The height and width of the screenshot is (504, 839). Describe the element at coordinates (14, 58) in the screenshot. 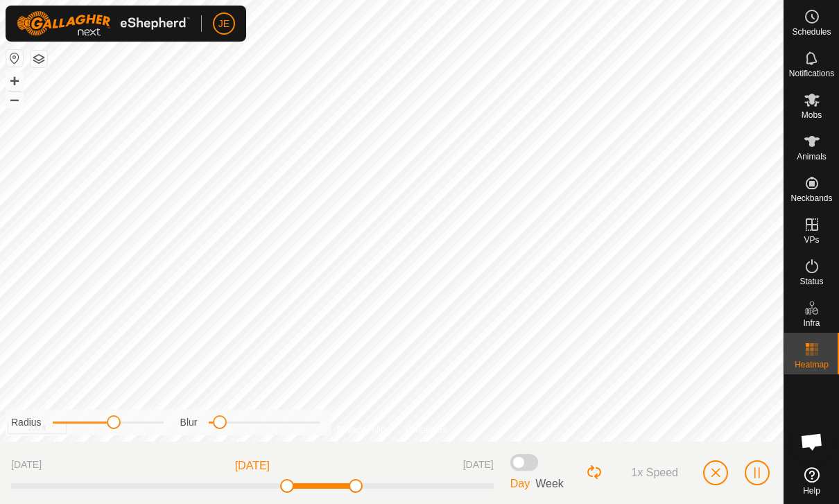

I see `button: Reset Map` at that location.